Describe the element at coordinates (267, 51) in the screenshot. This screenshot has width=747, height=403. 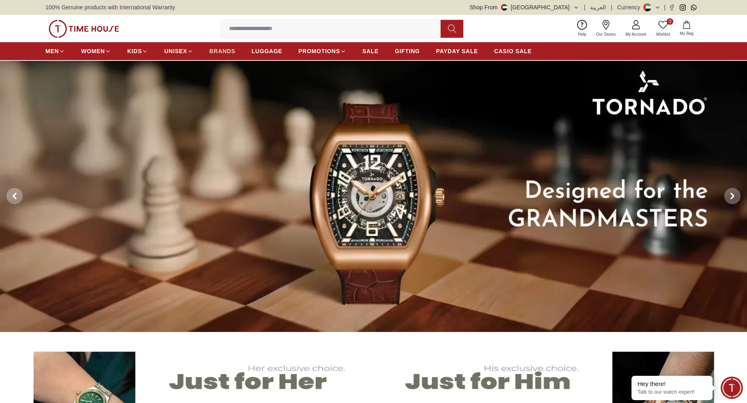
I see `span: LUGGAGE` at that location.